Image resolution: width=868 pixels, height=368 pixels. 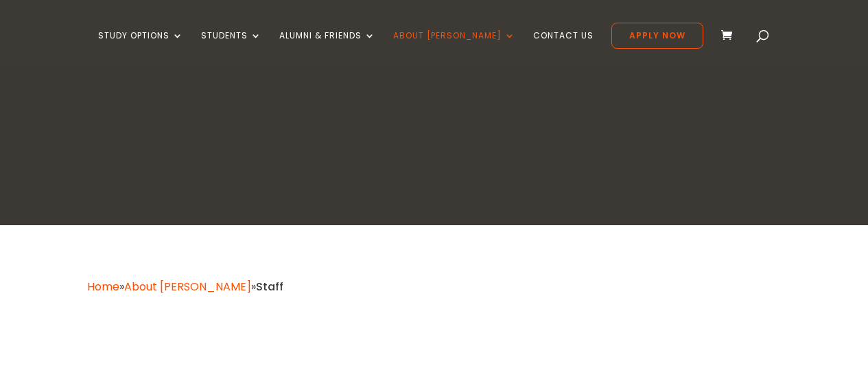 I want to click on a: Apply Now, so click(x=658, y=36).